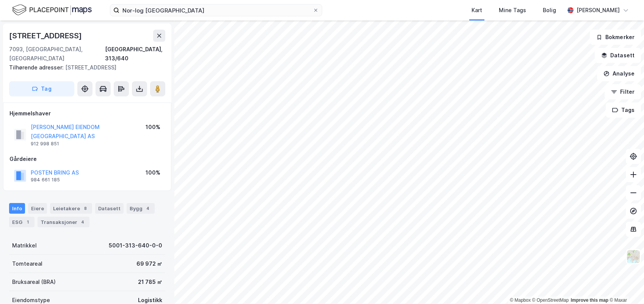 The image size is (644, 304). What do you see at coordinates (615, 37) in the screenshot?
I see `button: Bokmerker` at bounding box center [615, 37].